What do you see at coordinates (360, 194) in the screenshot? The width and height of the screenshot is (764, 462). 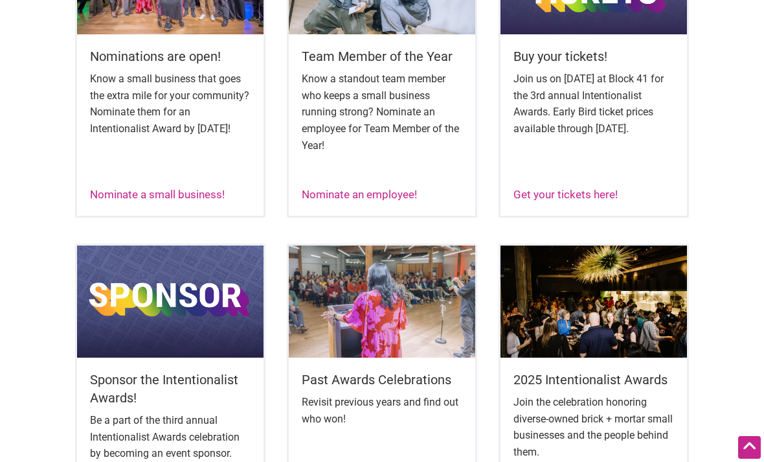 I see `a: Nominate an employee!` at bounding box center [360, 194].